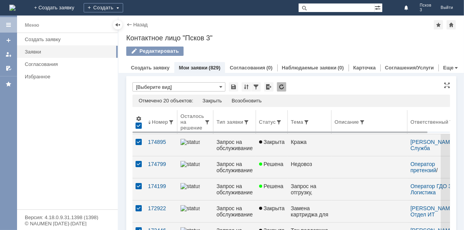 The height and width of the screenshot is (230, 464). What do you see at coordinates (247, 101) in the screenshot?
I see `div: Возобновить` at bounding box center [247, 101].